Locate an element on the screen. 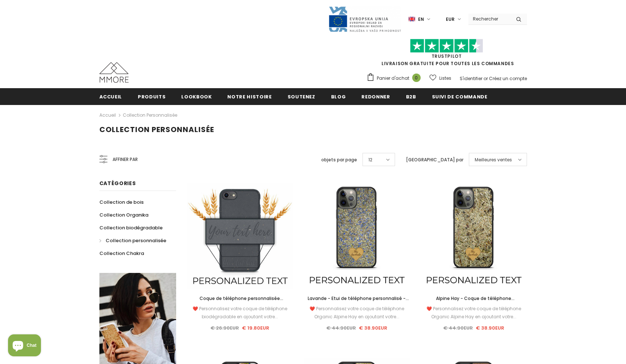 The image size is (626, 364). a: Blog is located at coordinates (338, 96).